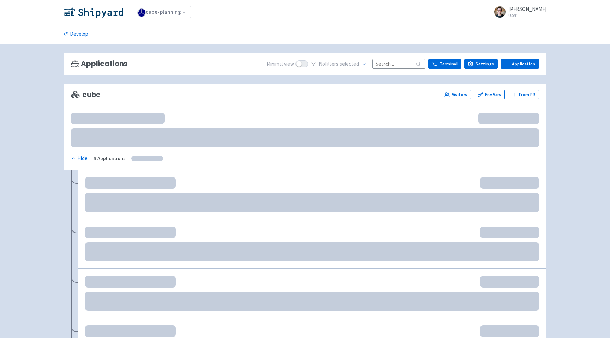 The height and width of the screenshot is (338, 610). Describe the element at coordinates (349, 64) in the screenshot. I see `span: selected` at that location.